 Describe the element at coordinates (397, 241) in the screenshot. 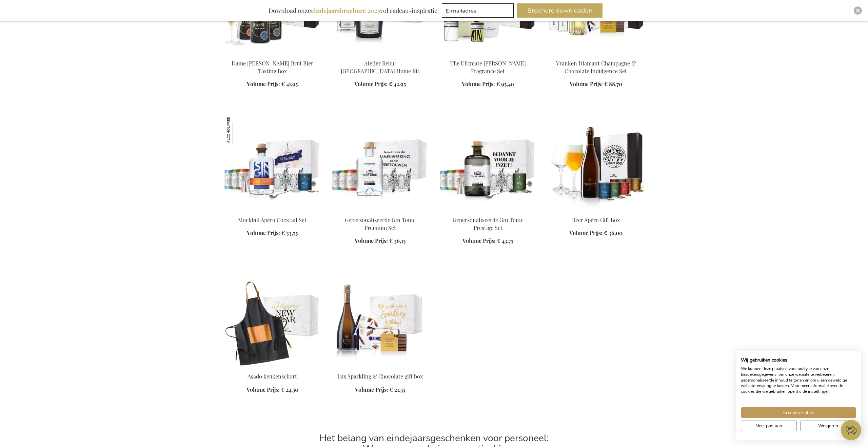

I see `span: € 36,15` at that location.